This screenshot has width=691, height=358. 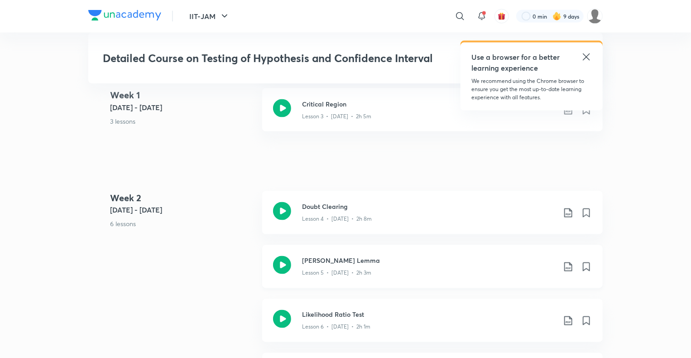 I want to click on img: avatar, so click(x=502, y=16).